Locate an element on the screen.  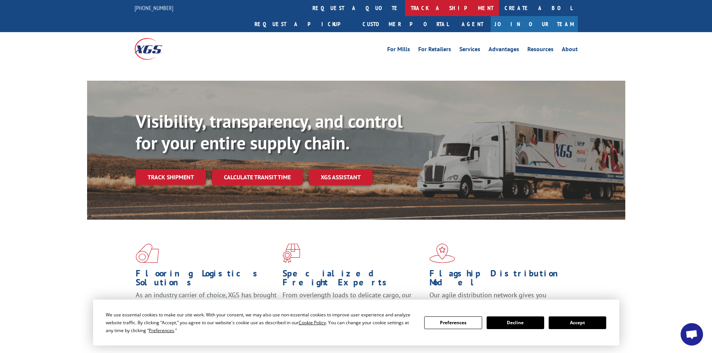
h1: Flagship Distribution Model is located at coordinates (500, 280).